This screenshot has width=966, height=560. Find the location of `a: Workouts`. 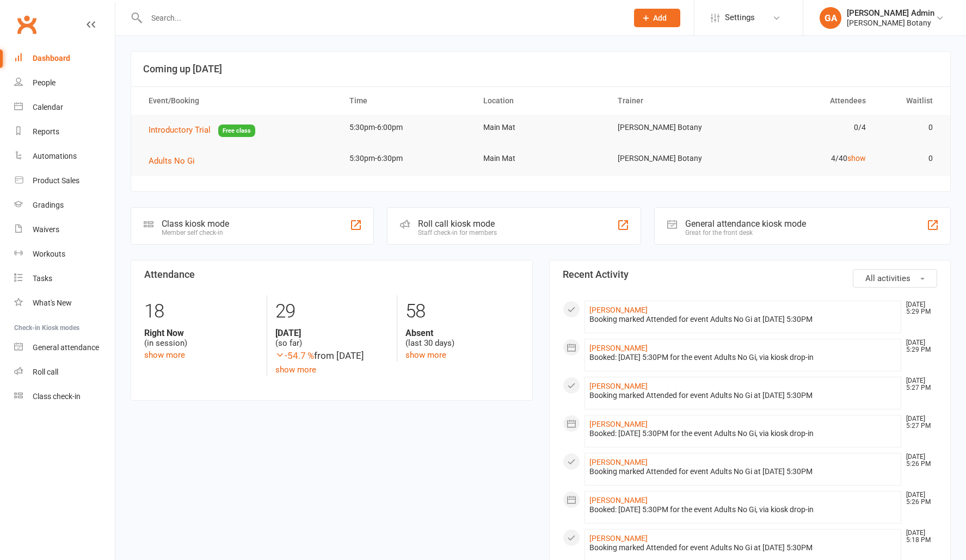

a: Workouts is located at coordinates (65, 254).